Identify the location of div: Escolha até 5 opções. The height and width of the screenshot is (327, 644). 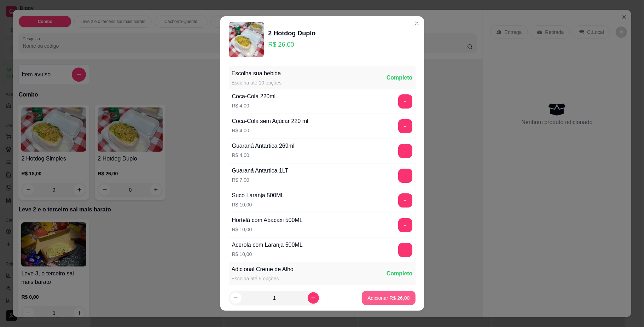
(262, 279).